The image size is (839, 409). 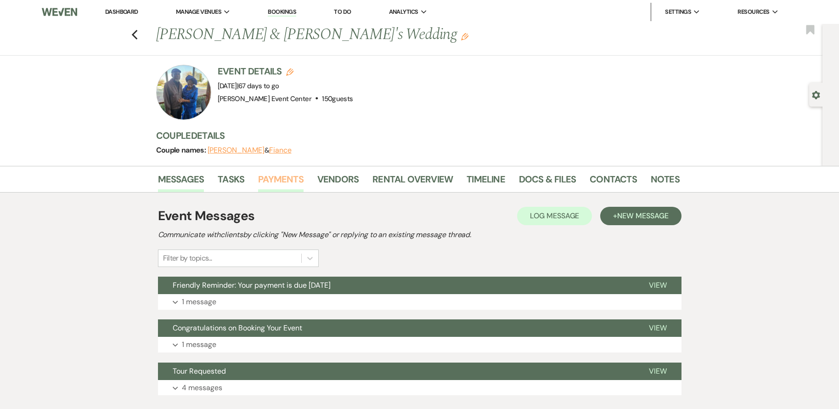 What do you see at coordinates (281, 182) in the screenshot?
I see `a: Payments` at bounding box center [281, 182].